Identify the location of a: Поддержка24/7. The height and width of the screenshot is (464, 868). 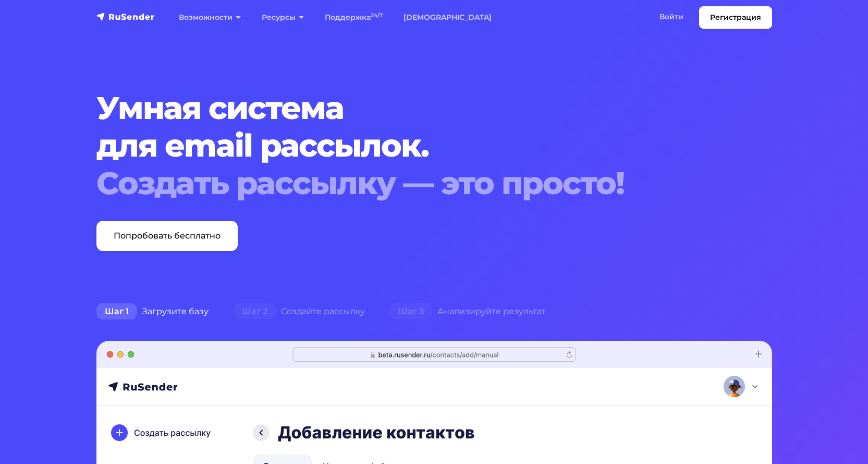
(353, 17).